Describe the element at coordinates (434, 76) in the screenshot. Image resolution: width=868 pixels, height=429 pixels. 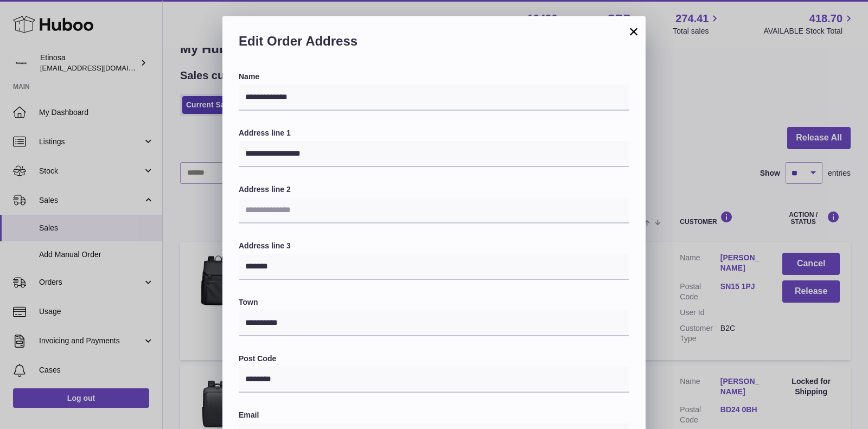
I see `label: Name` at that location.